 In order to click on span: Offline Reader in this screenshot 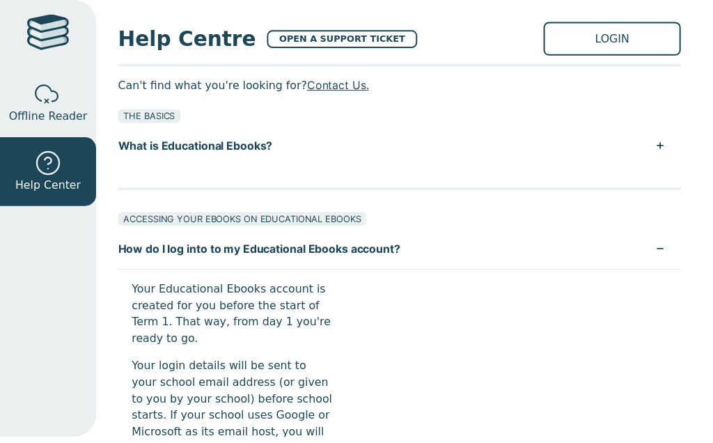, I will do `click(49, 118)`.